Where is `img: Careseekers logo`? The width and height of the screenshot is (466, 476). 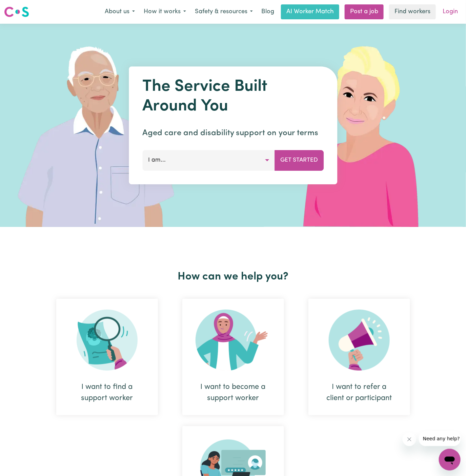
img: Careseekers logo is located at coordinates (16, 12).